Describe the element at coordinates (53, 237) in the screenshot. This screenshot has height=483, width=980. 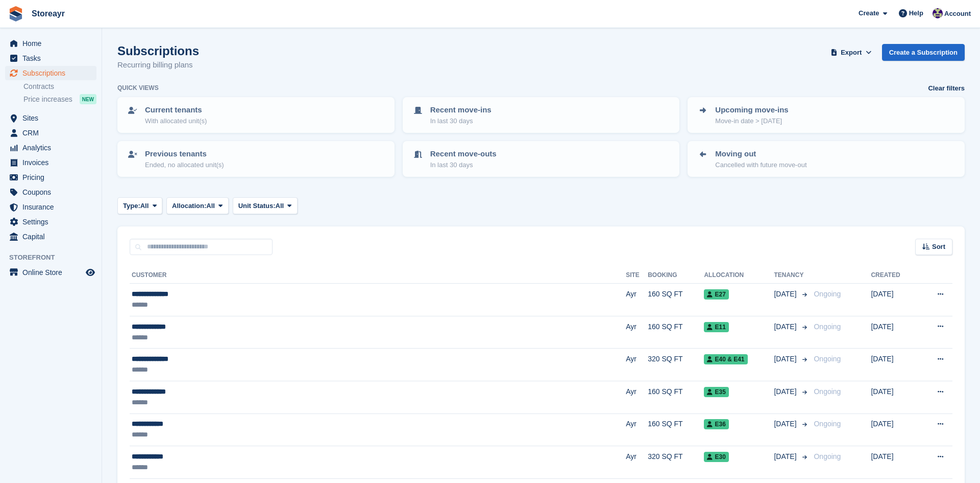
I see `span: Capital` at that location.